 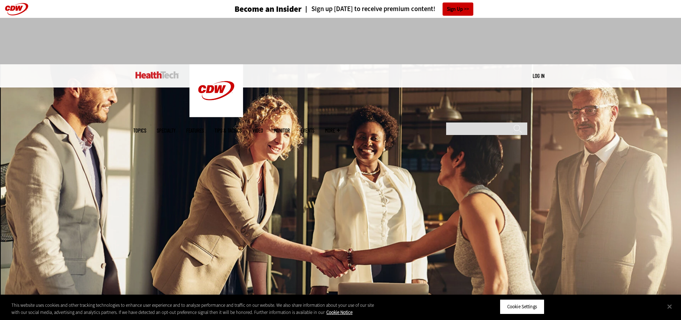 I want to click on span: More, so click(x=333, y=131).